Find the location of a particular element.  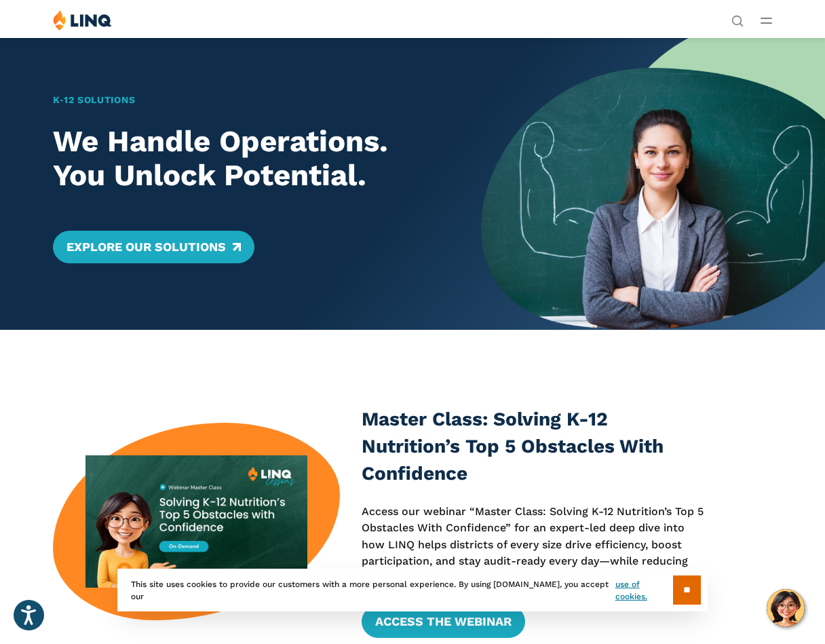

h2: We Handle Operations. You Unlock Potential. is located at coordinates (250, 159).